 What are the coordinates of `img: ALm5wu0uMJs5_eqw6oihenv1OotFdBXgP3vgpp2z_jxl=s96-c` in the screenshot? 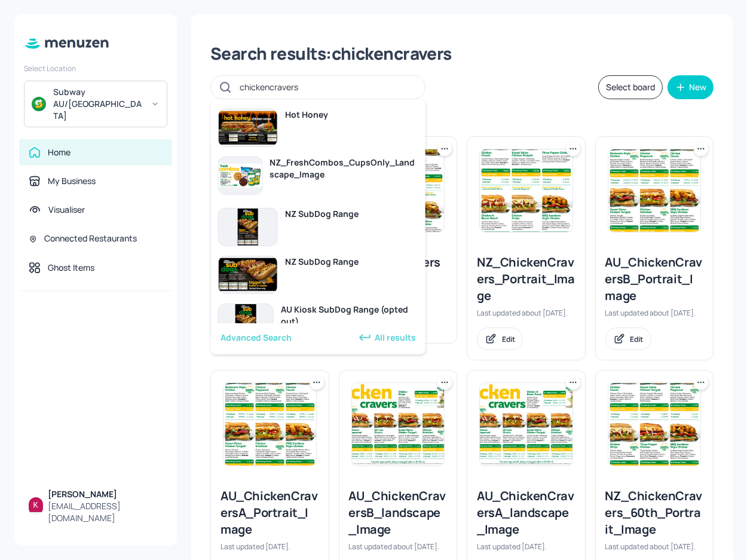 It's located at (36, 504).